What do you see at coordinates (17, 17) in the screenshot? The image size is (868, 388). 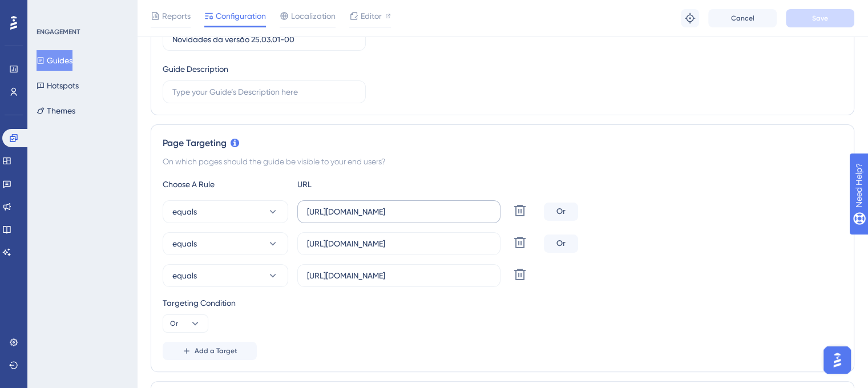 I see `button: Open AI Assistant Launcher` at bounding box center [17, 17].